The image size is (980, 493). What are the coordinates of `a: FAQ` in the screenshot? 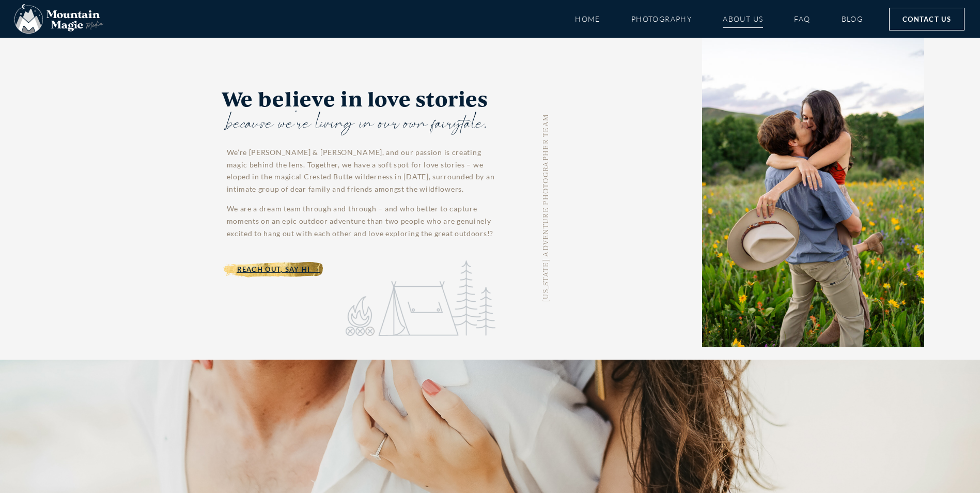 It's located at (802, 19).